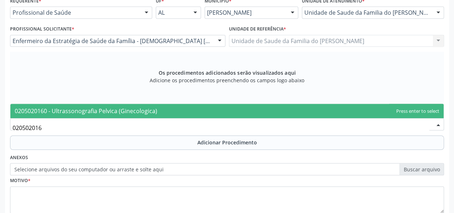 The height and width of the screenshot is (213, 454). What do you see at coordinates (227, 72) in the screenshot?
I see `span: Os procedimentos adicionados serão visualizados aqui` at bounding box center [227, 72].